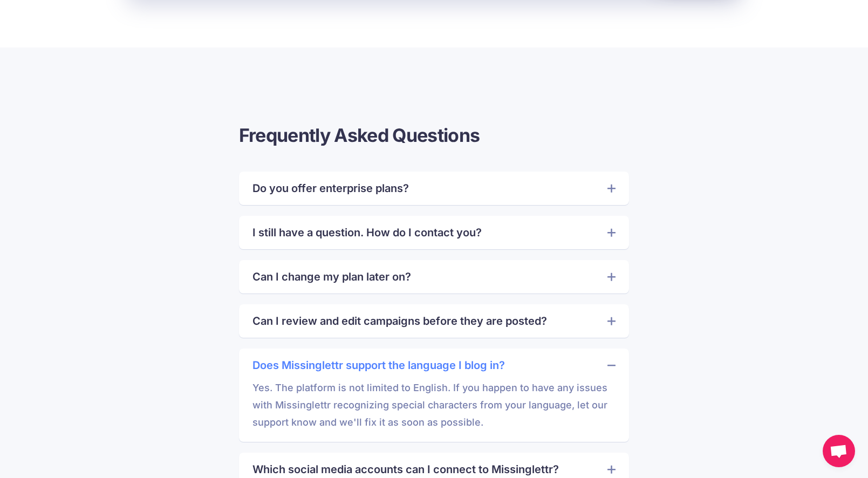 This screenshot has width=868, height=478. I want to click on a: Can I review and edit campaigns before they are posted?, so click(433, 321).